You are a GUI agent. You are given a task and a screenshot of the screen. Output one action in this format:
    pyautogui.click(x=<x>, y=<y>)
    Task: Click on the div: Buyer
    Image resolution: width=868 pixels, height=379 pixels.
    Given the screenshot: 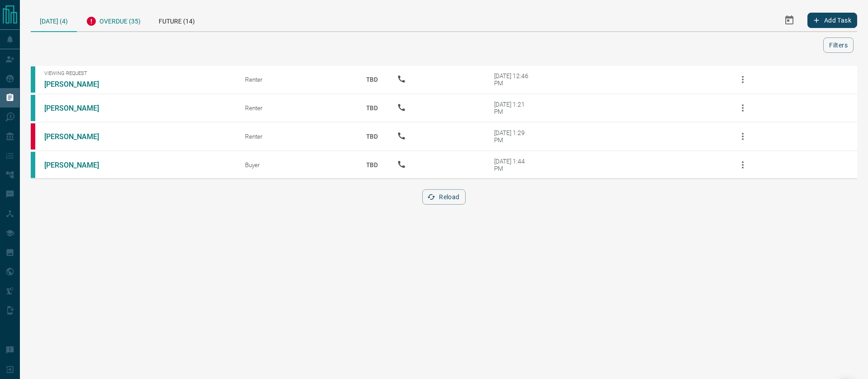 What is the action you would take?
    pyautogui.click(x=296, y=165)
    